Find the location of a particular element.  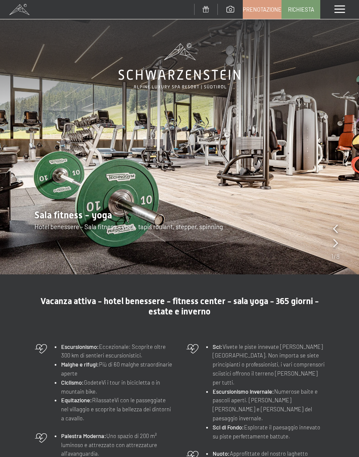

span: 8 is located at coordinates (338, 256).